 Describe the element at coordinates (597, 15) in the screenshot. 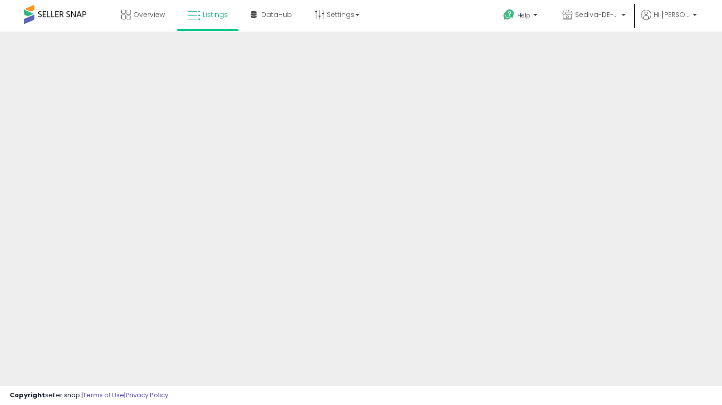

I see `span: Sediva-DE-ES` at that location.